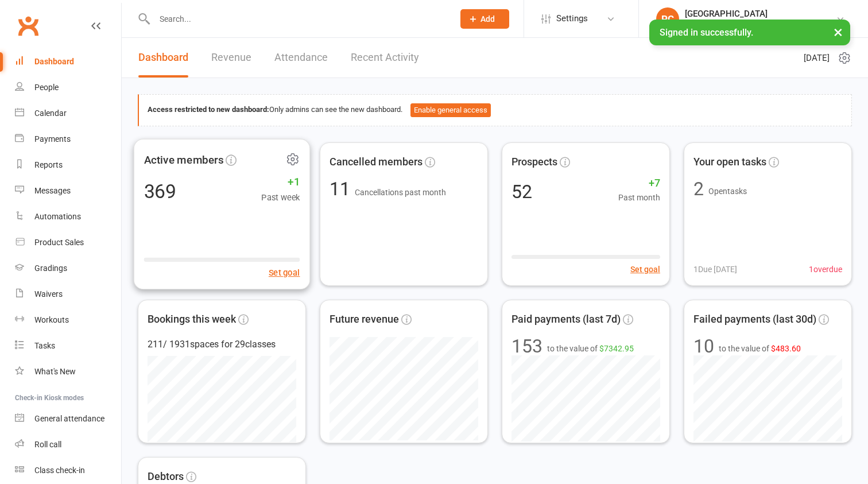 This screenshot has height=484, width=868. What do you see at coordinates (59, 242) in the screenshot?
I see `div: Product Sales` at bounding box center [59, 242].